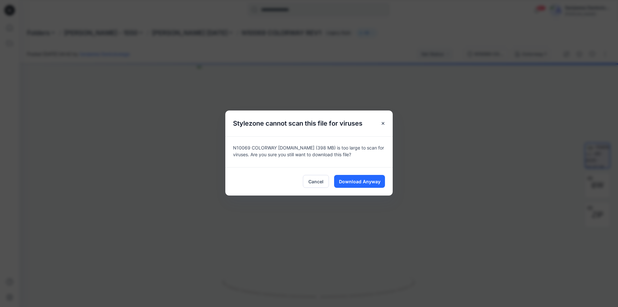 The width and height of the screenshot is (618, 307). I want to click on button: Download Anyway, so click(359, 181).